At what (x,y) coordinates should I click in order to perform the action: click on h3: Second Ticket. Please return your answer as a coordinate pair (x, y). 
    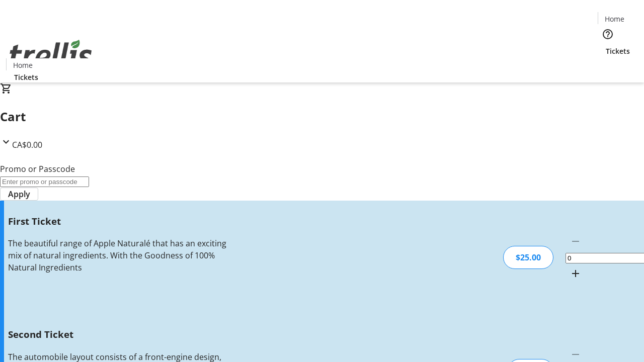
    Looking at the image, I should click on (118, 334).